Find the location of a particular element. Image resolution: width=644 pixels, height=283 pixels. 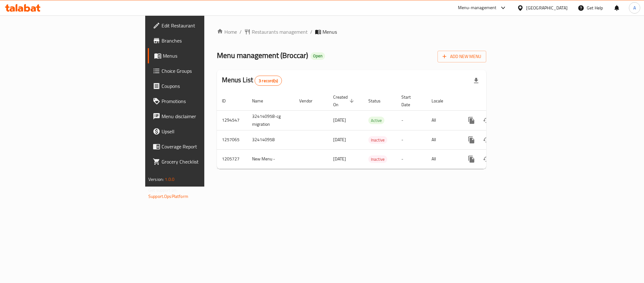

a: Menus is located at coordinates (200, 56).